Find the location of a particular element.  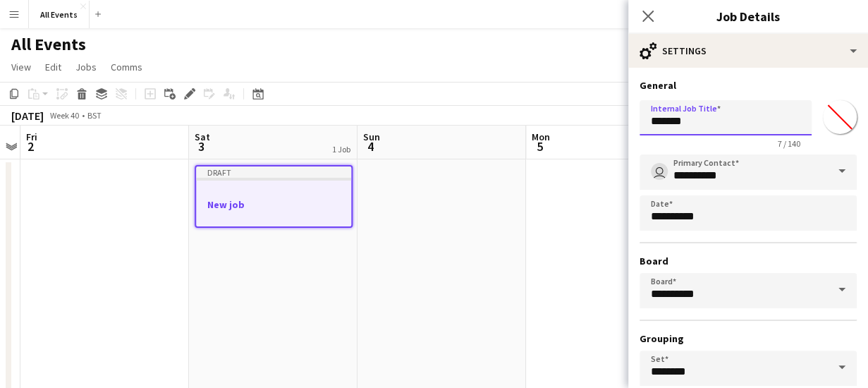

h3: Grouping is located at coordinates (748, 338).